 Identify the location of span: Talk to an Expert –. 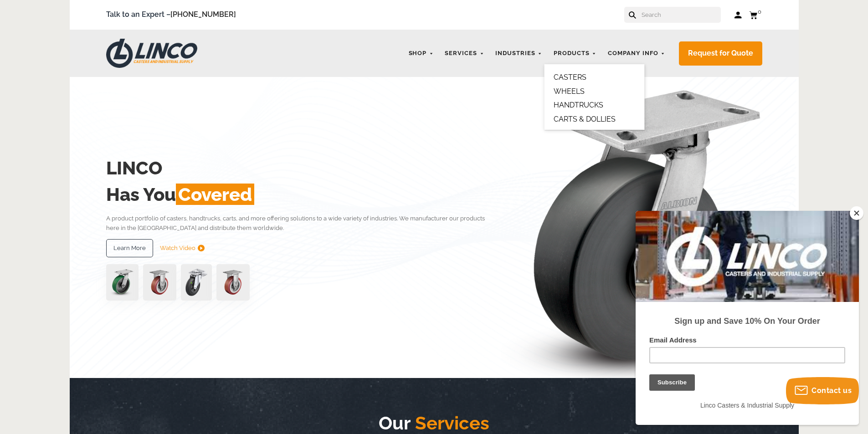
(171, 14).